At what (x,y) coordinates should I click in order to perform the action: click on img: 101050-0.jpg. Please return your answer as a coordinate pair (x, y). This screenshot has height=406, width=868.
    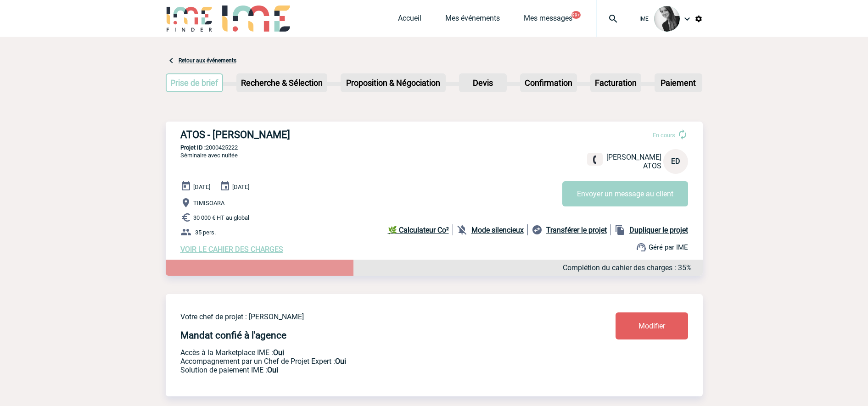
    Looking at the image, I should click on (667, 19).